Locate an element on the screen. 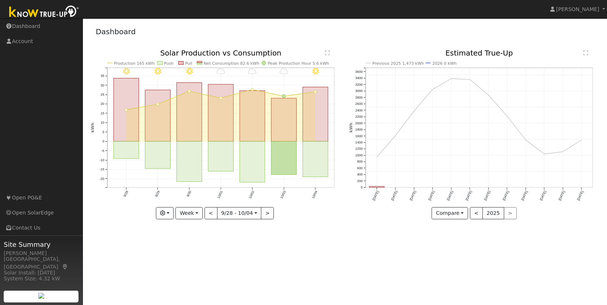 The height and width of the screenshot is (305, 607). text: -10 is located at coordinates (102, 161).